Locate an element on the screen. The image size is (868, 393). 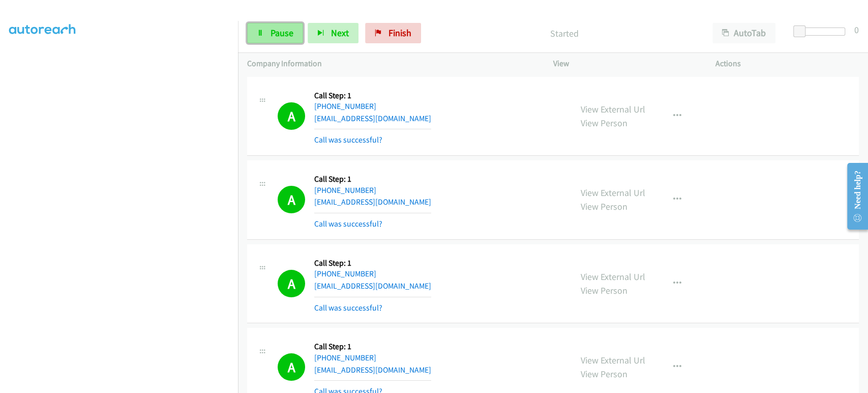
span: Pause is located at coordinates (281, 32).